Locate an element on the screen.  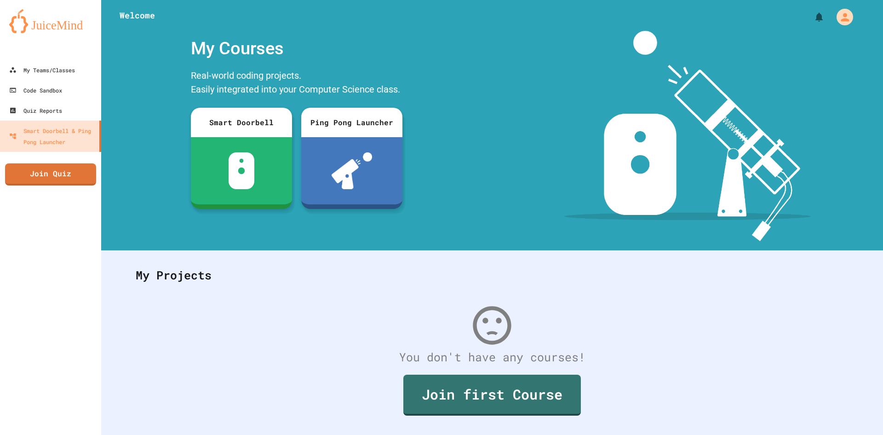
div: Smart Doorbell & Ping Pong Launcher is located at coordinates (52, 136).